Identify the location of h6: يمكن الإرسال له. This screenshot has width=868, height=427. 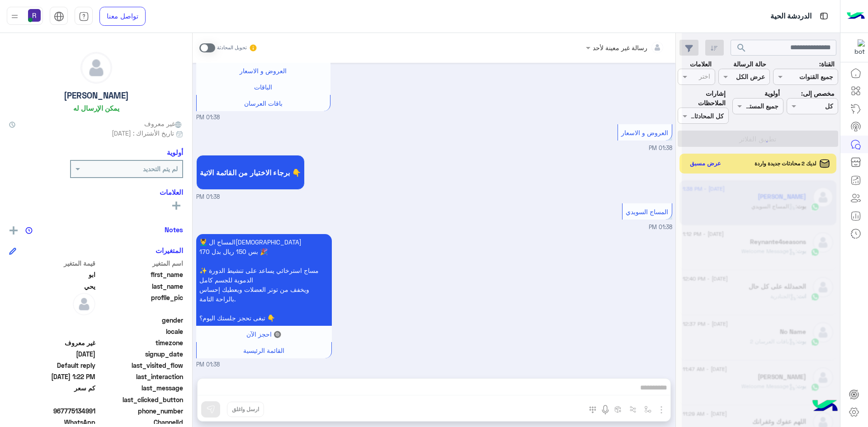
(97, 108).